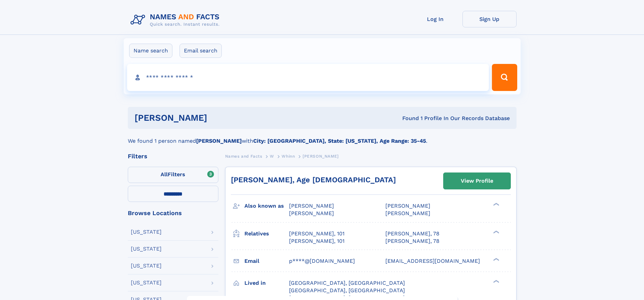  I want to click on span: All, so click(164, 174).